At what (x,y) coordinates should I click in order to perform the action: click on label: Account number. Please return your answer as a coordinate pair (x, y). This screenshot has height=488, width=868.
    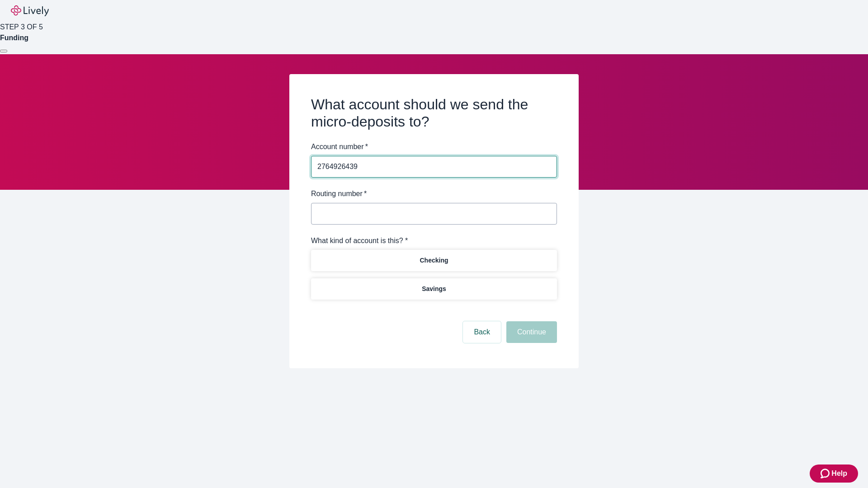
    Looking at the image, I should click on (339, 147).